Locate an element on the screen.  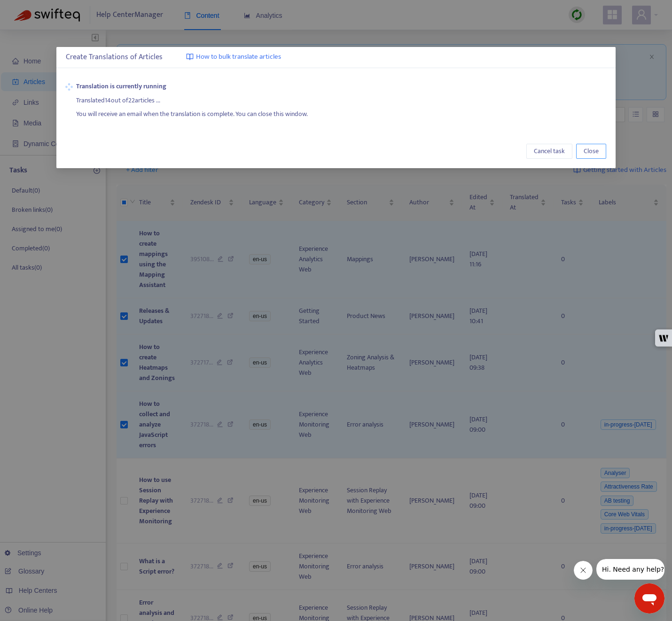
div: Translated 14 out of 22 articles ... is located at coordinates (341, 99).